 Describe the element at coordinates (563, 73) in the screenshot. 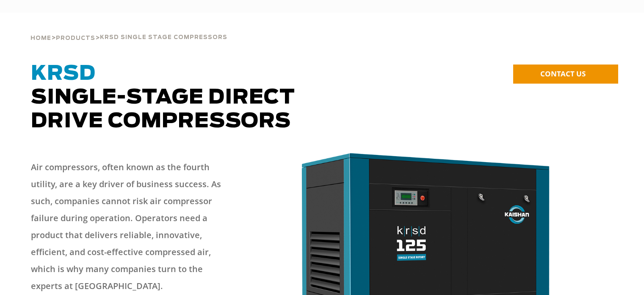

I see `span: CONTACT US` at that location.